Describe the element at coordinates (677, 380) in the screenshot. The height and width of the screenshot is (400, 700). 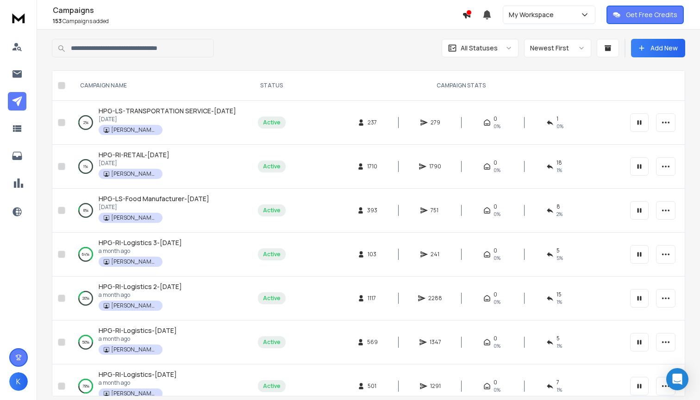
I see `div: Open Intercom Messenger` at that location.